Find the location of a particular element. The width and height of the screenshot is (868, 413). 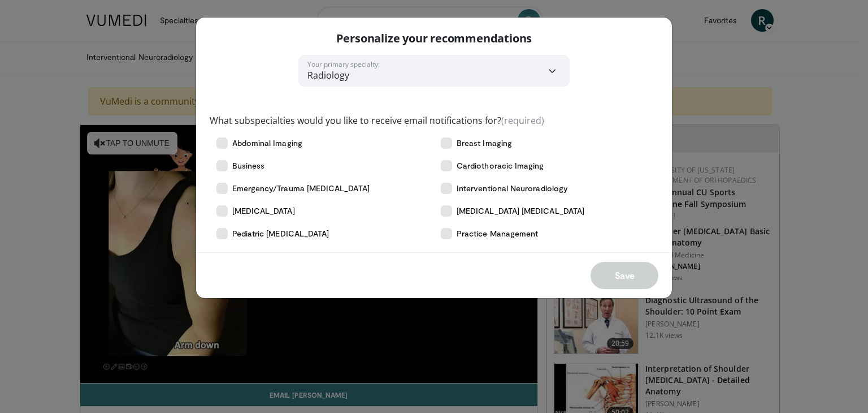

span: Breast Imaging is located at coordinates (484, 143).